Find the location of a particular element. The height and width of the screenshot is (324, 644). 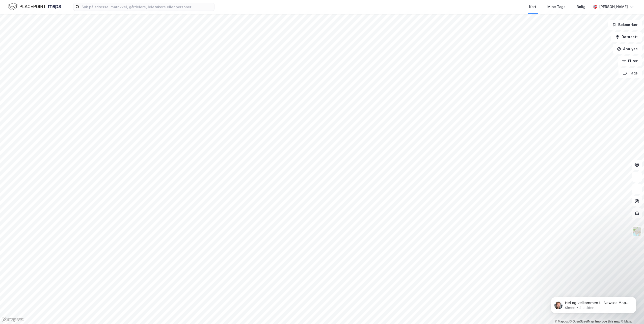

img: Profile image for Simen is located at coordinates (16, 19).